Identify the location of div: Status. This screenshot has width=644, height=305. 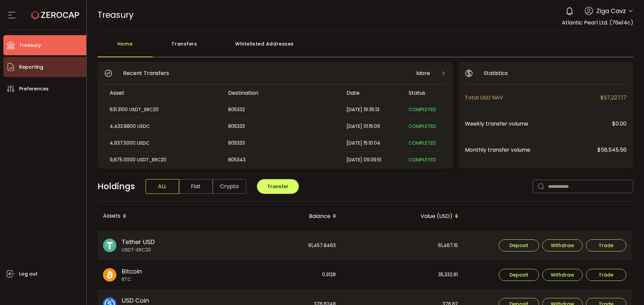
(424, 93).